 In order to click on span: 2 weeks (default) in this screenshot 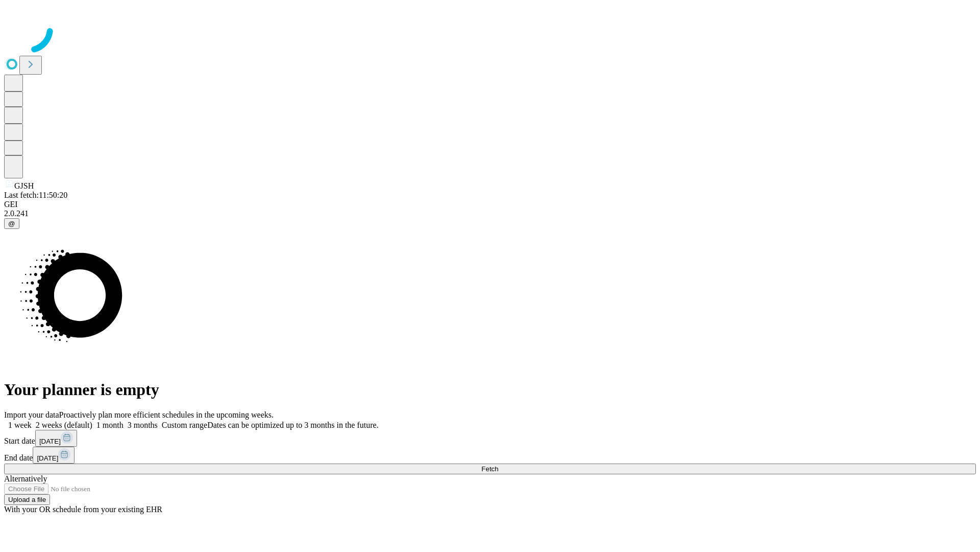, I will do `click(64, 424)`.